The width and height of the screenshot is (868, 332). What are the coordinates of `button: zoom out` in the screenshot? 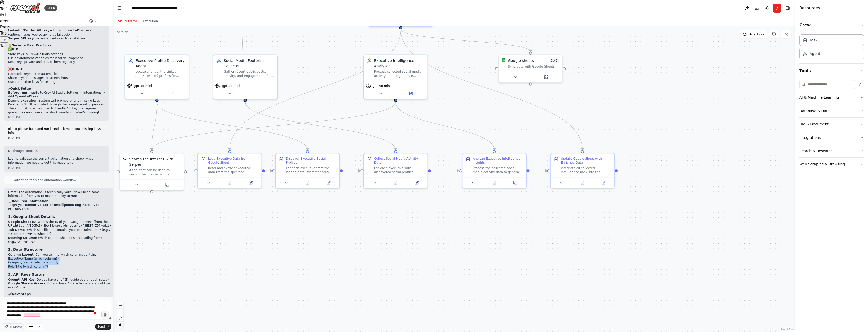 It's located at (120, 312).